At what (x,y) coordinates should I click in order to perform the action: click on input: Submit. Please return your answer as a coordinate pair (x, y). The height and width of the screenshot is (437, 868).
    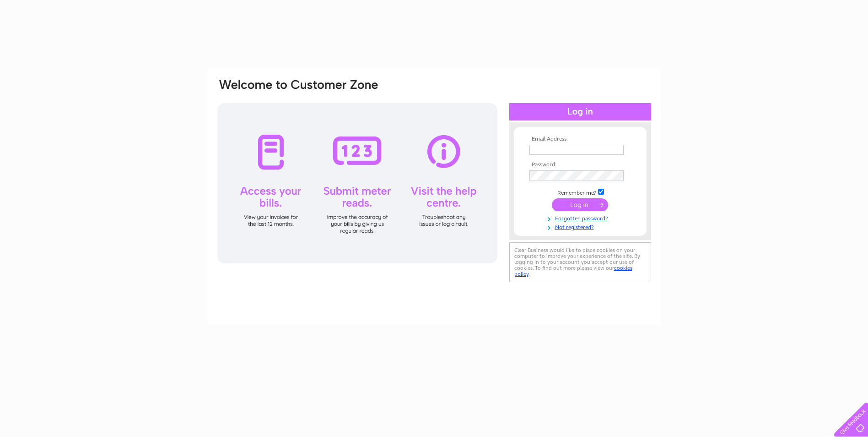
    Looking at the image, I should click on (580, 205).